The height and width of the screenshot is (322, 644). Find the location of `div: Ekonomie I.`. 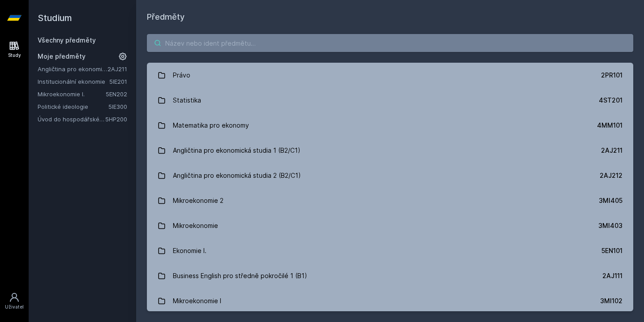

div: Ekonomie I. is located at coordinates (189, 251).